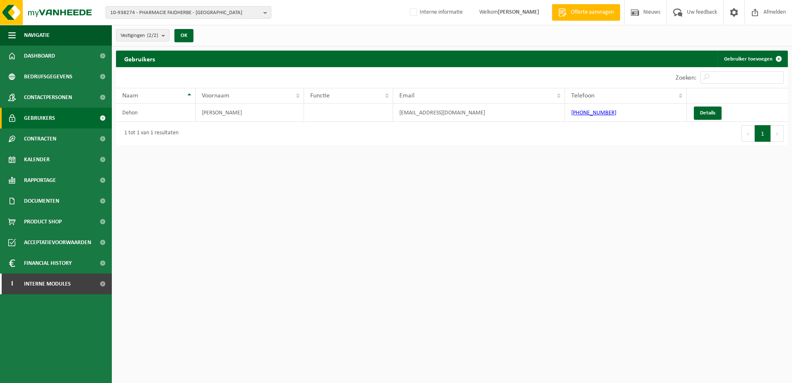 The image size is (792, 383). I want to click on span: Acceptatievoorwaarden, so click(58, 242).